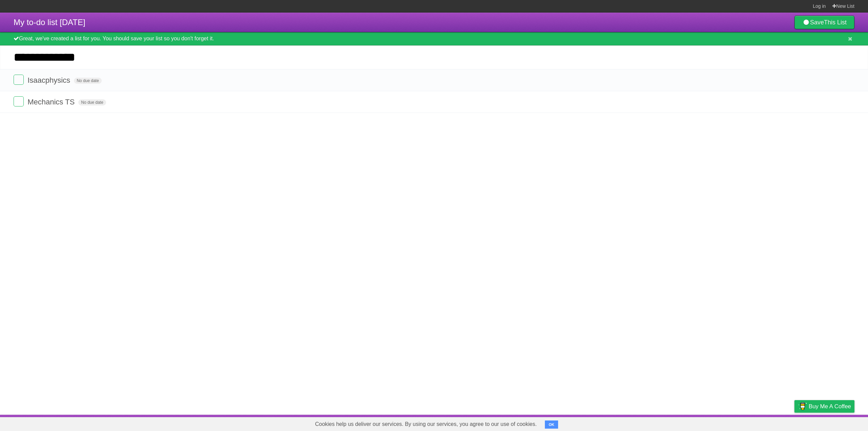  I want to click on span: Buy me a coffee, so click(830, 407).